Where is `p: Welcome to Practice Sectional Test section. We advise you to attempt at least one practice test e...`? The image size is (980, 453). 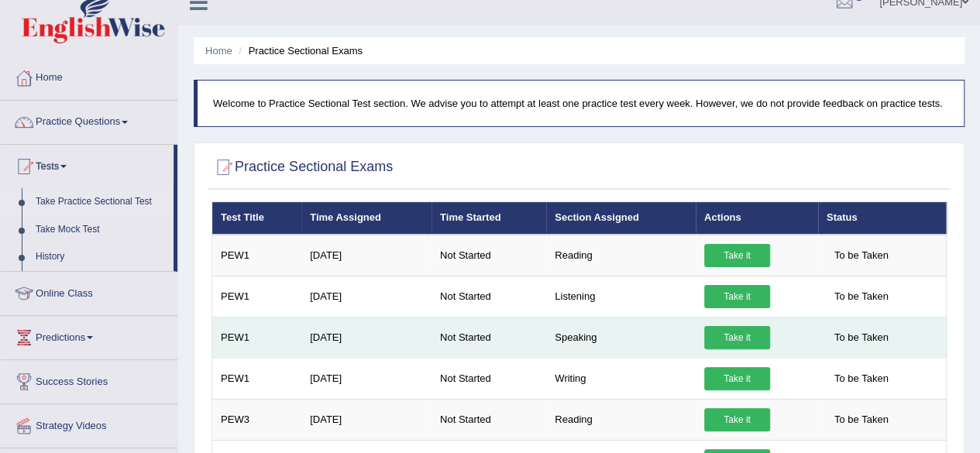 p: Welcome to Practice Sectional Test section. We advise you to attempt at least one practice test e... is located at coordinates (581, 103).